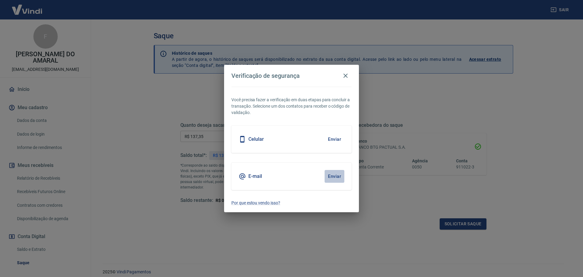 This screenshot has height=277, width=583. I want to click on h5: E-mail, so click(255, 176).